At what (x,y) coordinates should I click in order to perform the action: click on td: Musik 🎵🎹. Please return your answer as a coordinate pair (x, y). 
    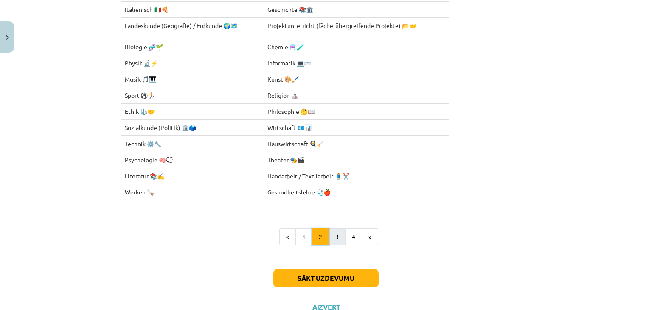
    Looking at the image, I should click on (193, 79).